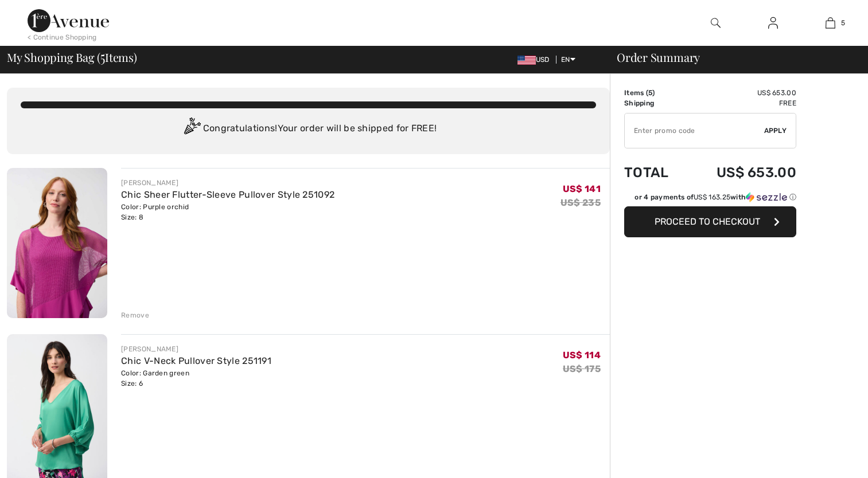 The height and width of the screenshot is (478, 868). What do you see at coordinates (308, 129) in the screenshot?
I see `div: Congratulations! Your order will be shipped for FREE!` at bounding box center [308, 129].